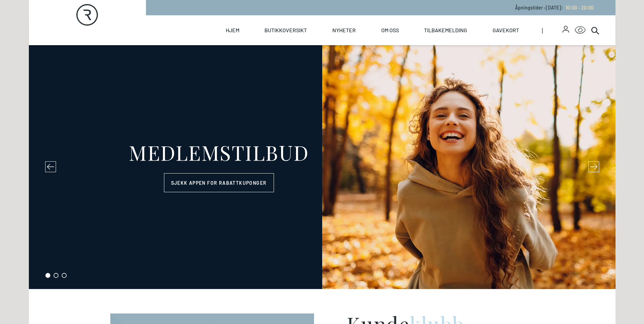 This screenshot has width=644, height=324. Describe the element at coordinates (390, 30) in the screenshot. I see `a: Om oss` at that location.